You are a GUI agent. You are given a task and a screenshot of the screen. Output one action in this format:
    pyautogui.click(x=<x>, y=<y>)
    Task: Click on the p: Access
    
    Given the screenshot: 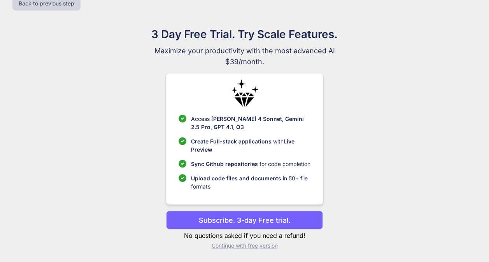 What is the action you would take?
    pyautogui.click(x=251, y=123)
    